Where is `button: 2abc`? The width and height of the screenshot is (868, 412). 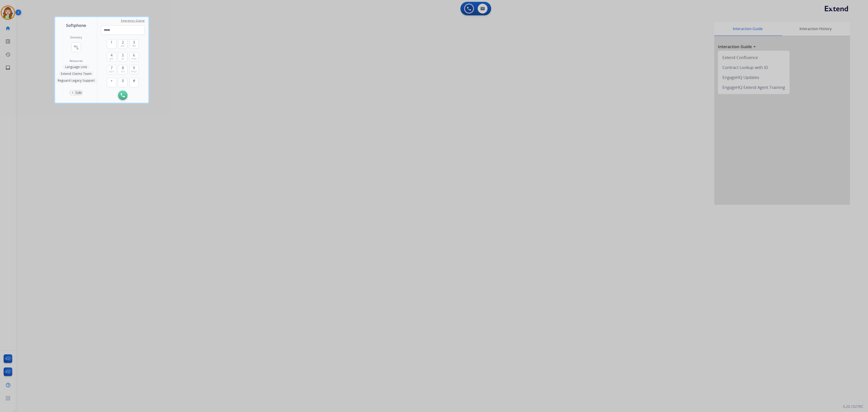 button: 2abc is located at coordinates (123, 44).